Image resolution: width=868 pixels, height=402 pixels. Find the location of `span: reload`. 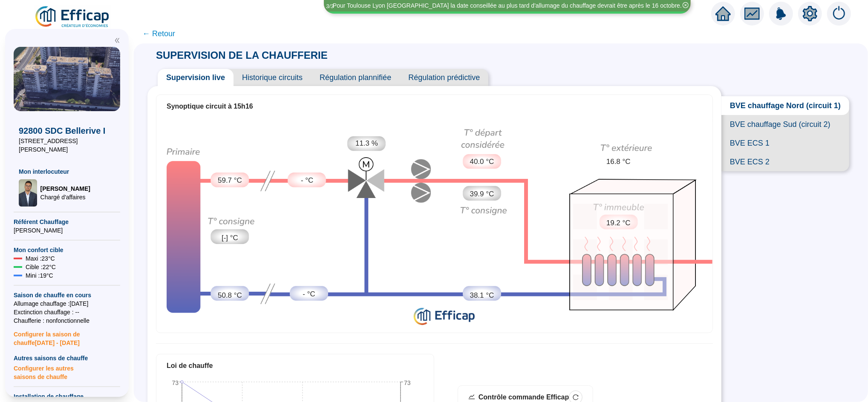

span: reload is located at coordinates (575, 398).